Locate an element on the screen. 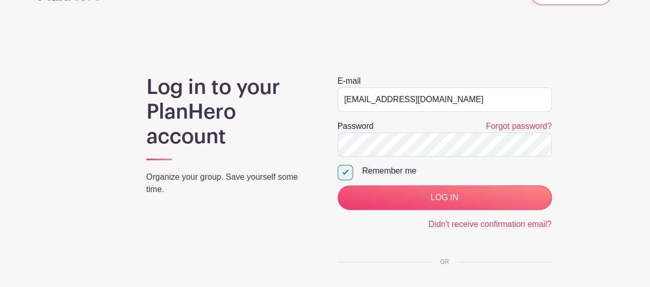 Image resolution: width=650 pixels, height=287 pixels. h1: Log in to your PlanHero account is located at coordinates (230, 112).